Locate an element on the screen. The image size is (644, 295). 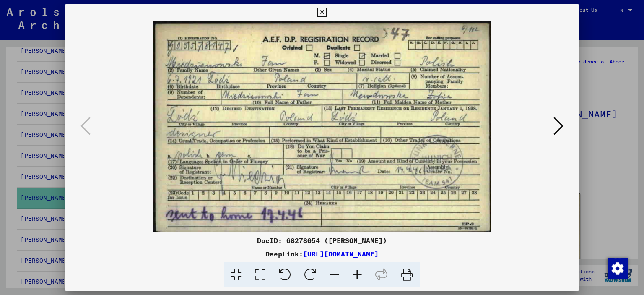
img: 001.jpg is located at coordinates (322, 126).